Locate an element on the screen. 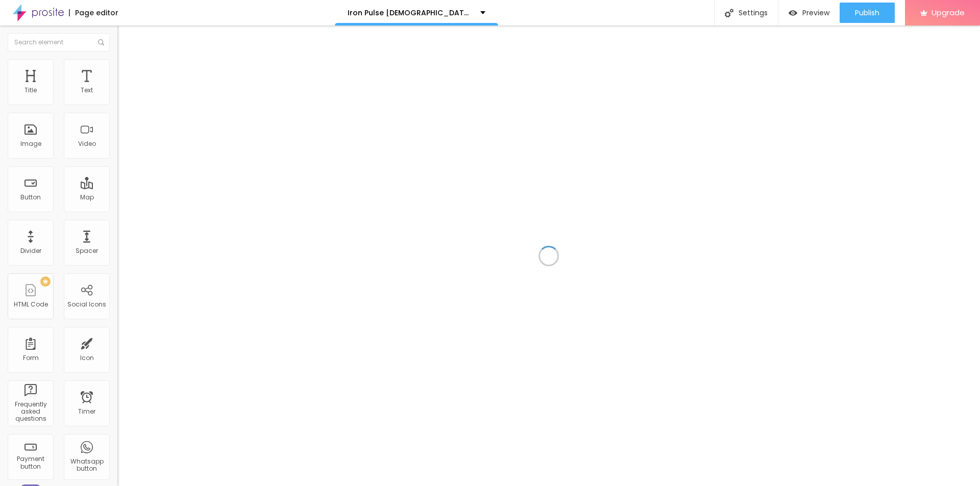  div: HTML Code is located at coordinates (31, 305).